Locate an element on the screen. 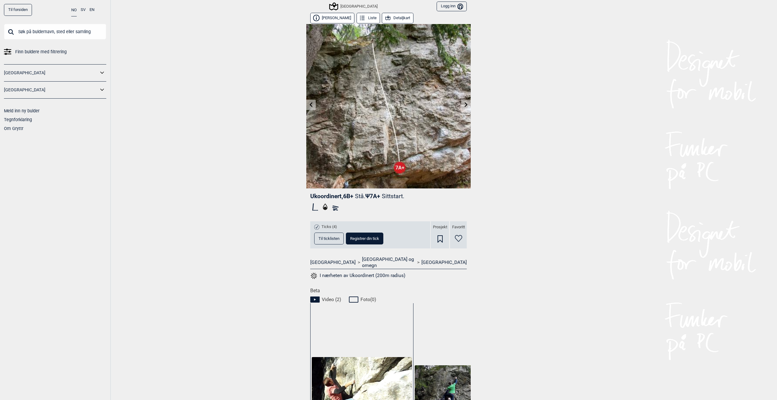 The height and width of the screenshot is (400, 777). button: SV is located at coordinates (83, 10).